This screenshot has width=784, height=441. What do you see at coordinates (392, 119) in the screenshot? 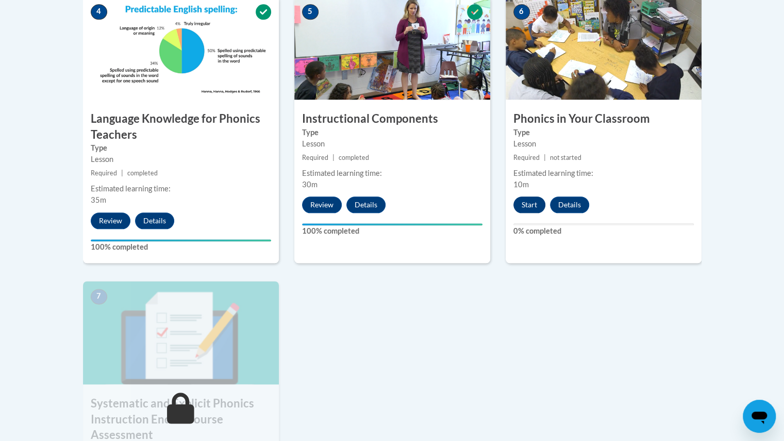
I see `h3: Instructional Components` at bounding box center [392, 119].